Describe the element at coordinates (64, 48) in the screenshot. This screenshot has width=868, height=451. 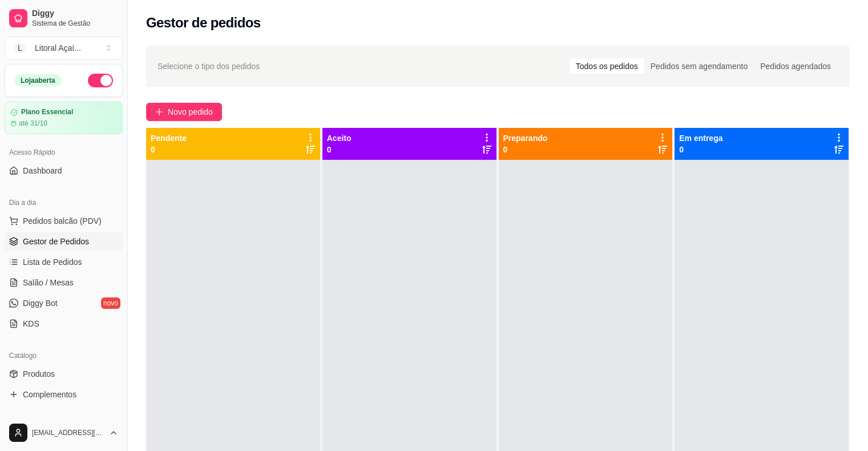
I see `button: Select a team` at that location.